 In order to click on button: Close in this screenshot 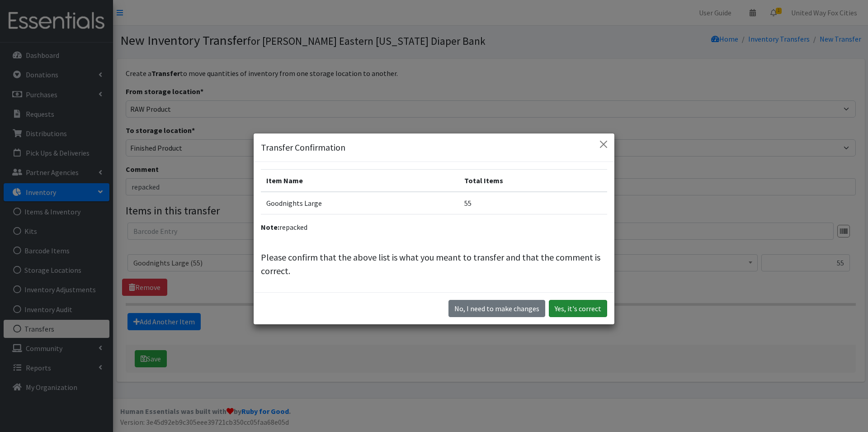, I will do `click(604, 144)`.